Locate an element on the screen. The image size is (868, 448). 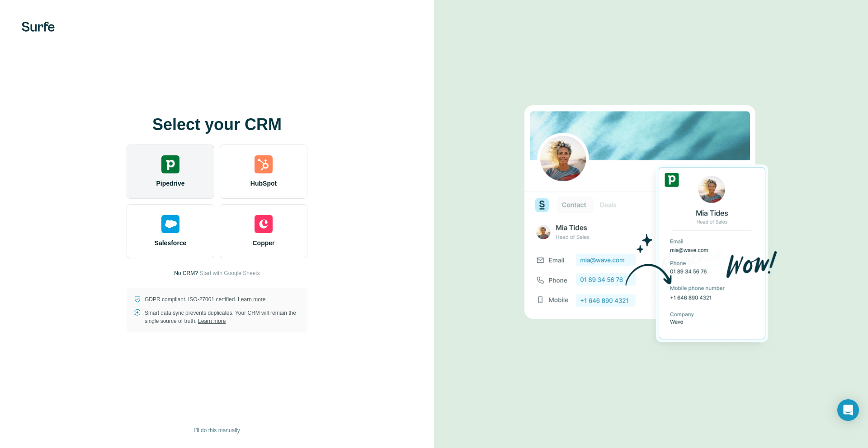
span: HubSpot is located at coordinates (264, 183).